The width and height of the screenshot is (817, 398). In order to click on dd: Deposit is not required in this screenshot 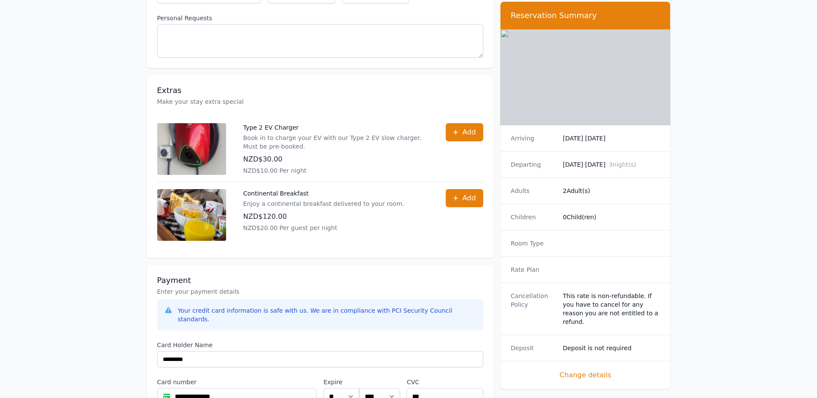, I will do `click(611, 348)`.